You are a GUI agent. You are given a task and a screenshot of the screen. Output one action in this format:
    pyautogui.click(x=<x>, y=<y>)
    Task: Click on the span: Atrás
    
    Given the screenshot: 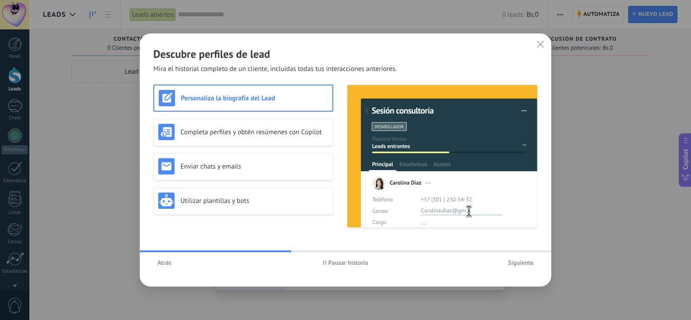 What is the action you would take?
    pyautogui.click(x=164, y=263)
    